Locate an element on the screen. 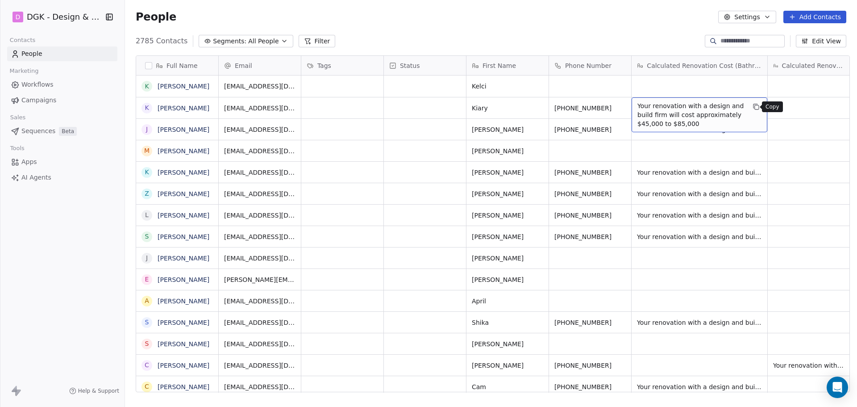 This screenshot has width=857, height=407. div: L is located at coordinates (147, 215).